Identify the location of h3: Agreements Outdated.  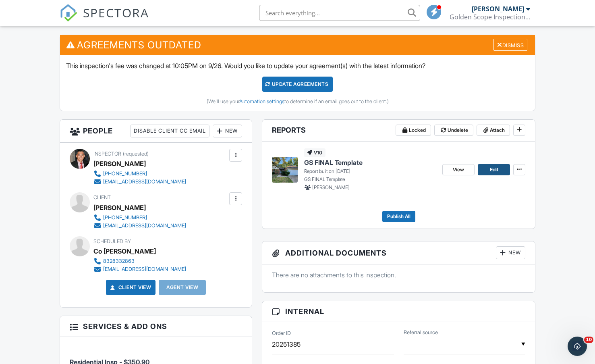
(298, 45).